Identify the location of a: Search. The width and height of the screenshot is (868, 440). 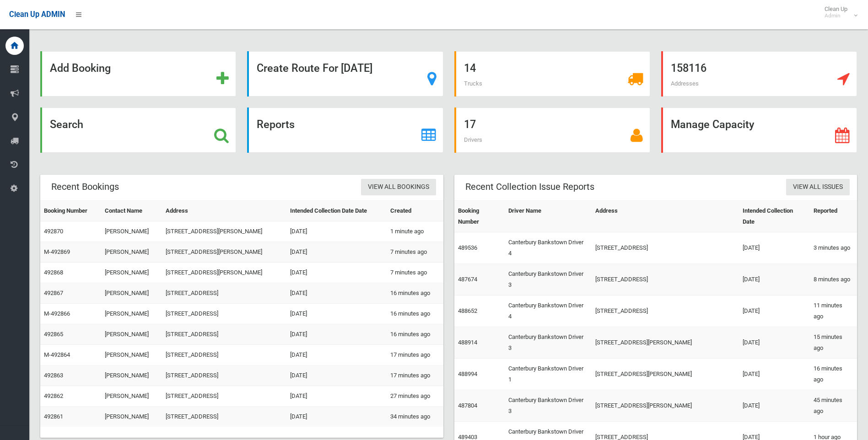
(138, 130).